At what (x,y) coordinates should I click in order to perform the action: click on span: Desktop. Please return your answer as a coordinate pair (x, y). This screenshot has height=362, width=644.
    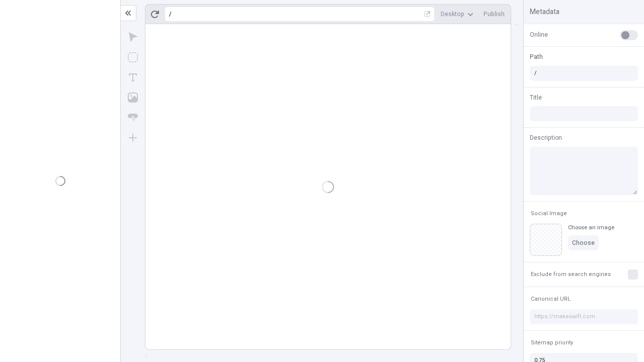
    Looking at the image, I should click on (453, 14).